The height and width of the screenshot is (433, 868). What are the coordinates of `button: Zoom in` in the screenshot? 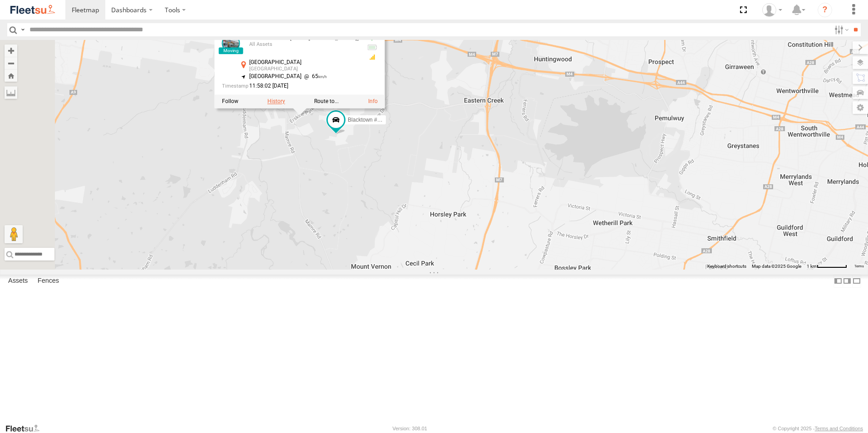 It's located at (11, 51).